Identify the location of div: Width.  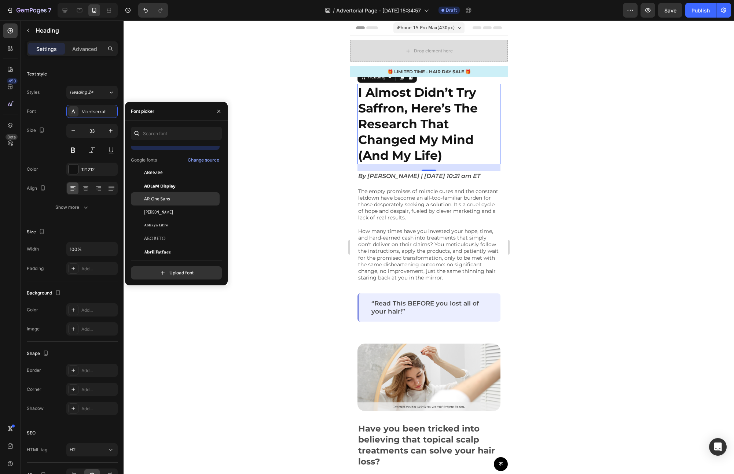
(33, 249).